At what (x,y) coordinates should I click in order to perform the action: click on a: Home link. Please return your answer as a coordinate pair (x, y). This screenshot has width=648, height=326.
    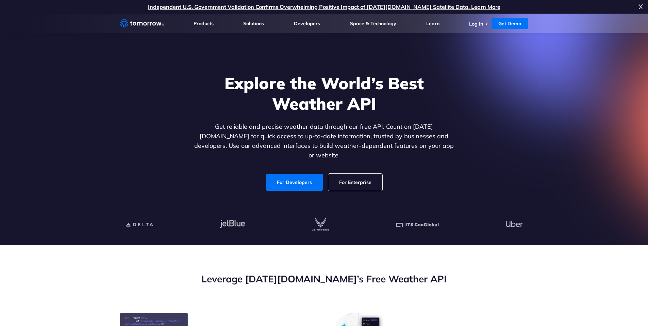
    Looking at the image, I should click on (142, 23).